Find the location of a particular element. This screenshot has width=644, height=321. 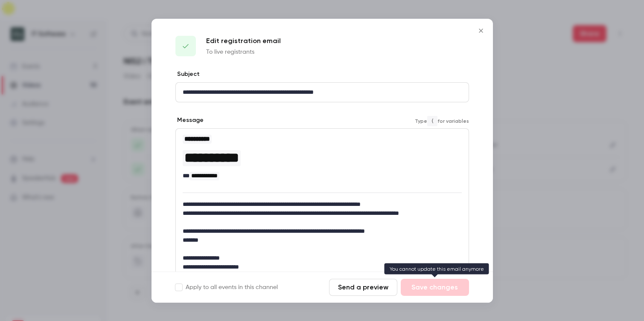

span: Type for variables is located at coordinates (442, 121).